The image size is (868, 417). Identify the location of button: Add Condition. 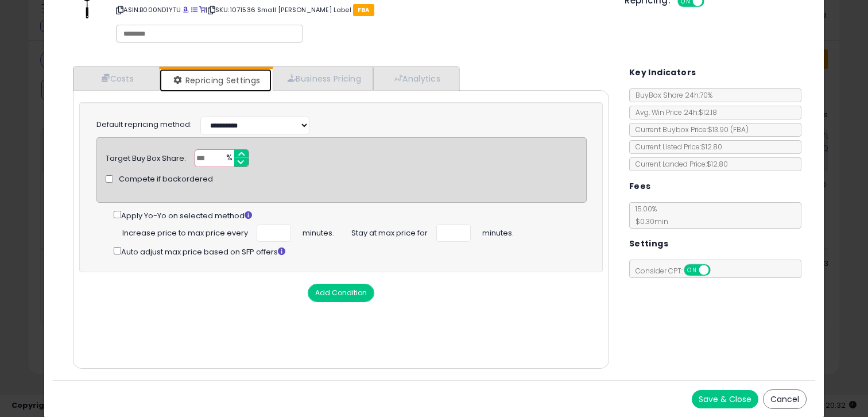
(341, 293).